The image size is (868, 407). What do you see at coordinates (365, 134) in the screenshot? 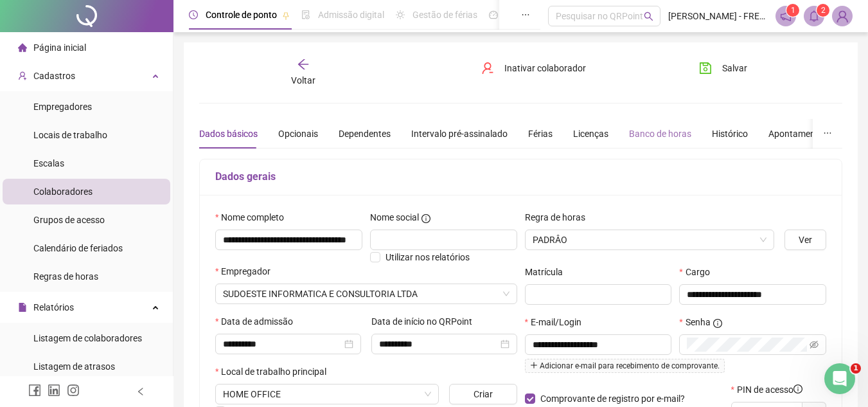
I see `div: Dependentes` at bounding box center [365, 134].